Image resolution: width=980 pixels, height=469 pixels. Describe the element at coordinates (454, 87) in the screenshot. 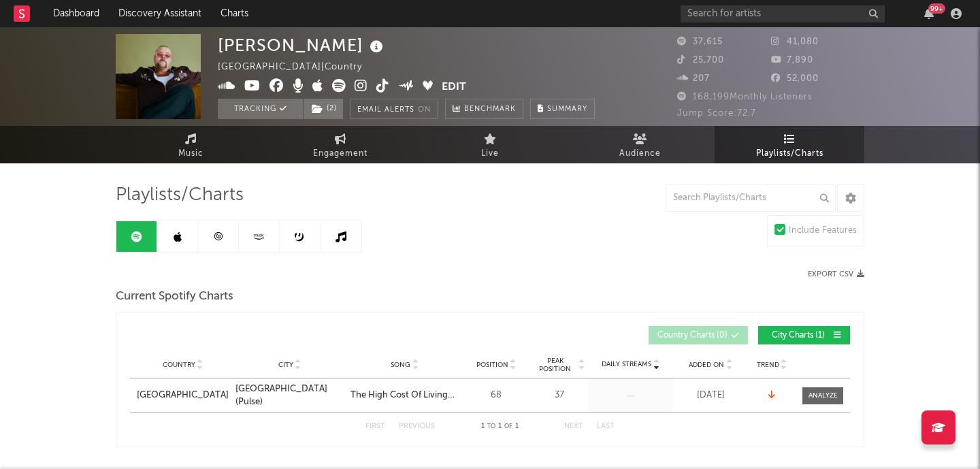

I see `button: Edit` at that location.